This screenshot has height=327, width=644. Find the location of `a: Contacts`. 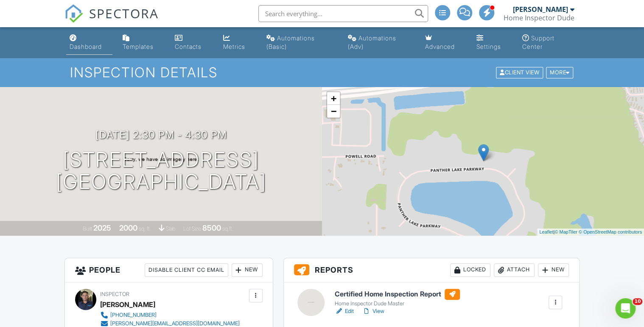

a: Contacts is located at coordinates (192, 42).